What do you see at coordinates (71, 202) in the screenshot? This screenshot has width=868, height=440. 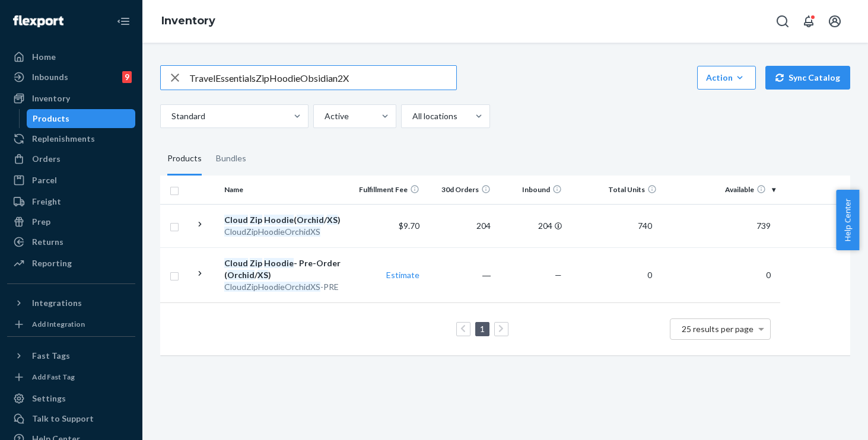 I see `a: Freight` at bounding box center [71, 202].